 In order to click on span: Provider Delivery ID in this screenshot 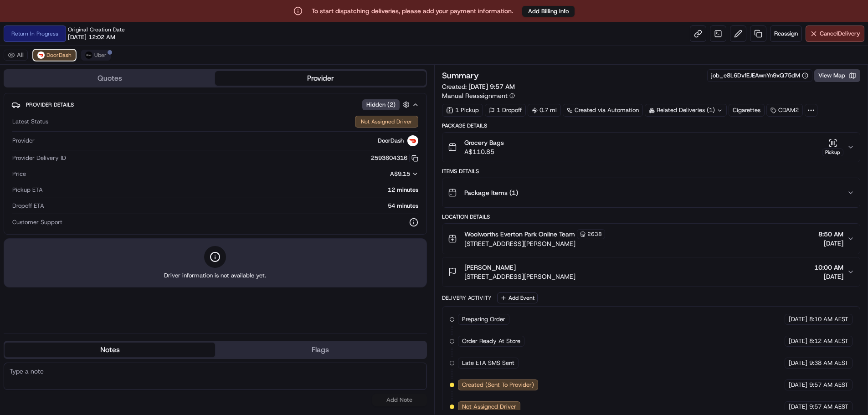, I will do `click(39, 158)`.